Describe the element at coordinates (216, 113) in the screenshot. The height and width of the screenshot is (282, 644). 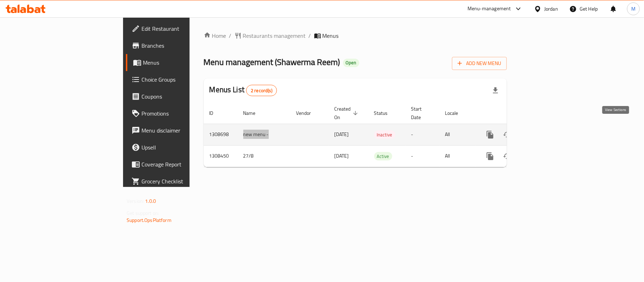
I see `span: ID` at that location.